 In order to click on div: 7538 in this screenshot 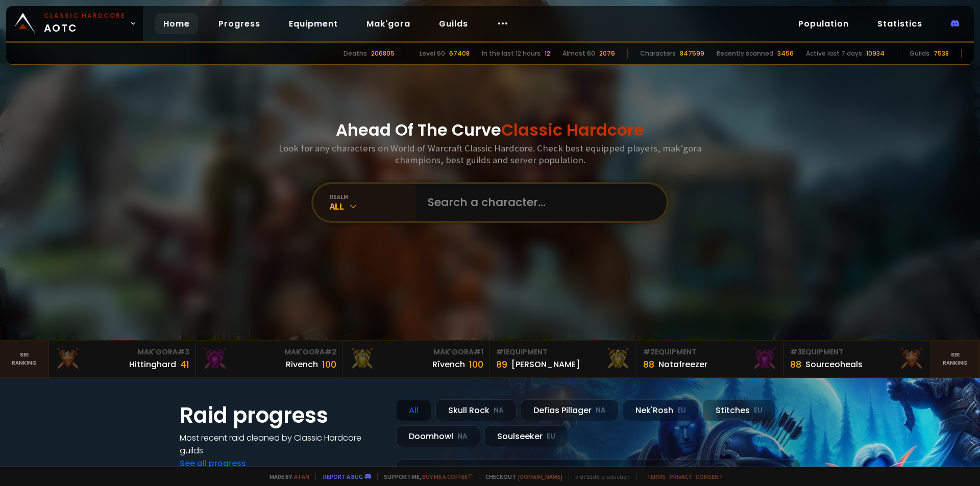, I will do `click(941, 54)`.